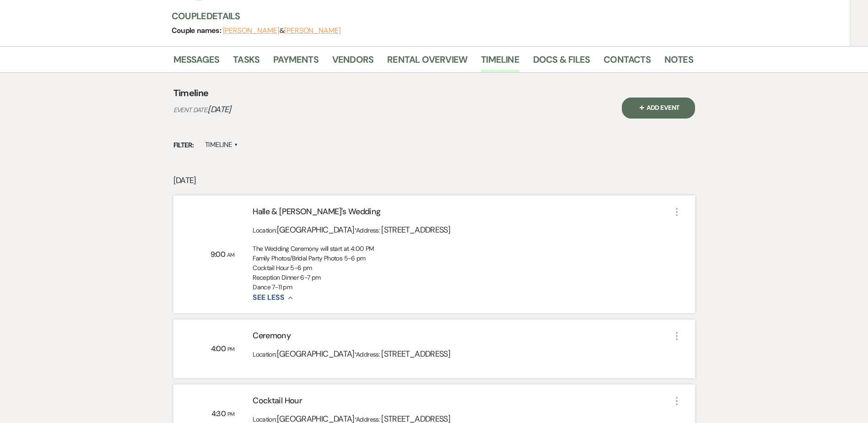 The height and width of the screenshot is (423, 868). I want to click on div: Cocktail Hour, so click(461, 403).